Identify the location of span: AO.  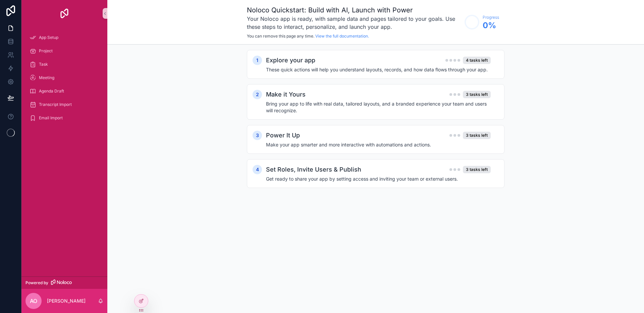
(34, 302).